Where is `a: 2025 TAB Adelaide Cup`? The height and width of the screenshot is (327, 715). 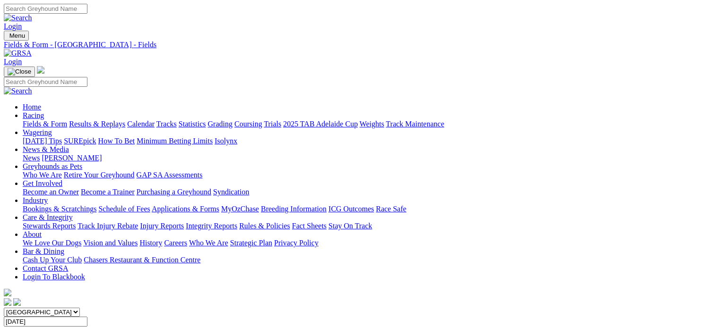
a: 2025 TAB Adelaide Cup is located at coordinates (320, 124).